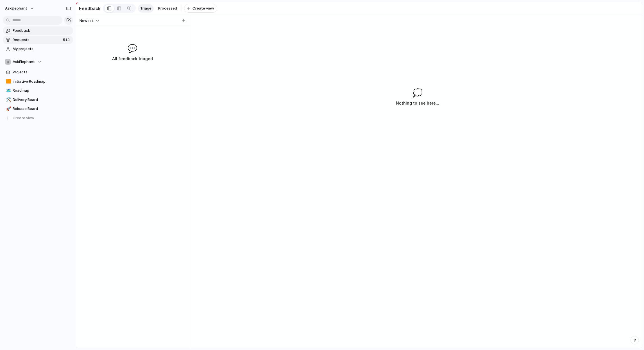  What do you see at coordinates (38, 100) in the screenshot?
I see `a: 🛠️Delivery Board` at bounding box center [38, 100].